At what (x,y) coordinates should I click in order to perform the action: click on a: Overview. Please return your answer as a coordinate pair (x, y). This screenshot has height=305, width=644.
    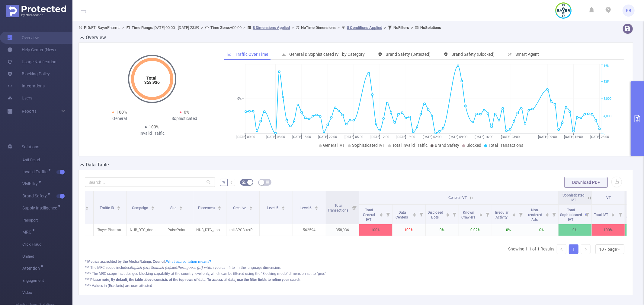
    Looking at the image, I should click on (23, 37).